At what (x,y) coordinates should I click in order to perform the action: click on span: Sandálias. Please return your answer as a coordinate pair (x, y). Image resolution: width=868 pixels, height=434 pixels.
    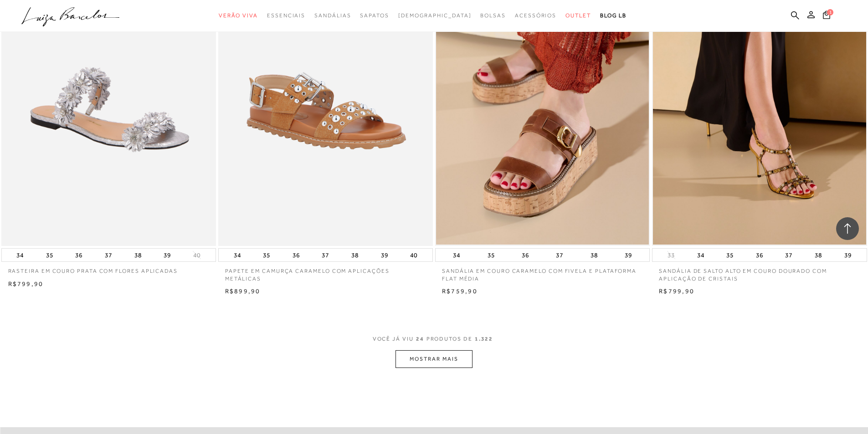
    Looking at the image, I should click on (333, 16).